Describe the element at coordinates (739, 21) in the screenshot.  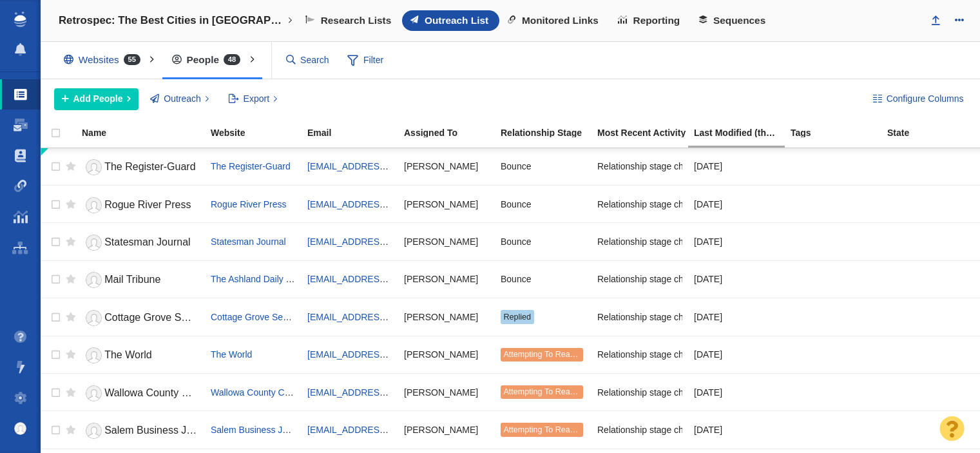
I see `span: Sequences` at that location.